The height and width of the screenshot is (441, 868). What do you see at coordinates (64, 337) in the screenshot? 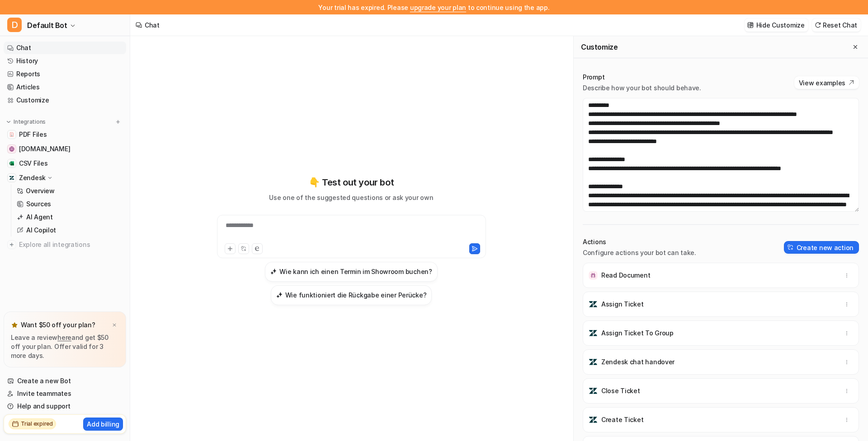
I see `a: here` at bounding box center [64, 337].